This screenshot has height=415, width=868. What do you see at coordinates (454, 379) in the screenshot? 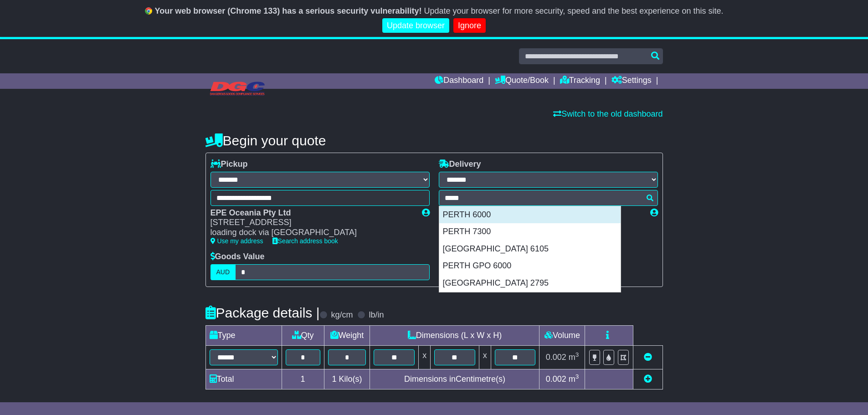
I see `td: Dimensions in Centimetre(s)` at bounding box center [454, 379].